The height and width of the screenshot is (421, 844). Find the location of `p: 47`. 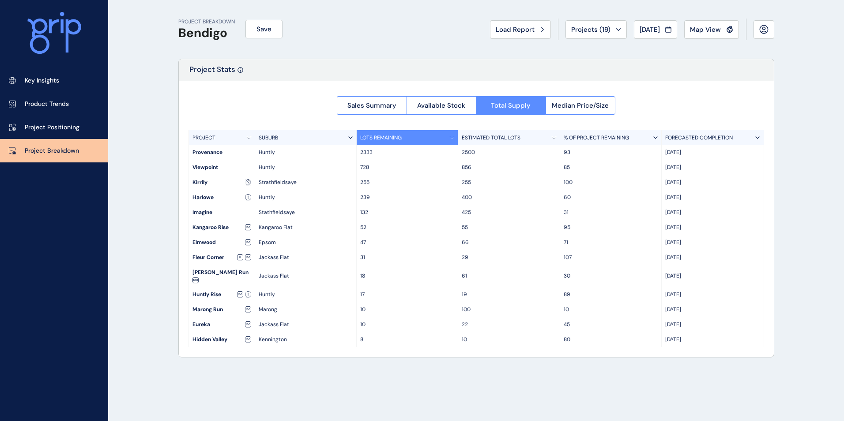

p: 47 is located at coordinates (407, 242).